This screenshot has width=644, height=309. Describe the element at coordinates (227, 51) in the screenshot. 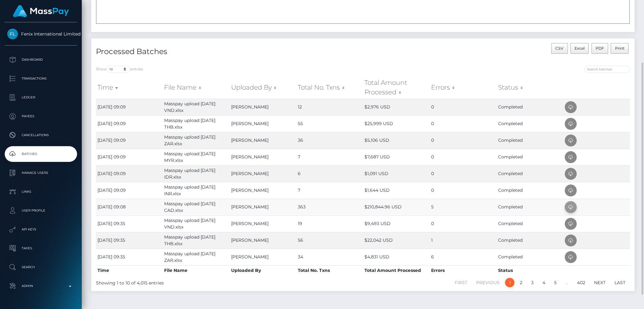

I see `h4: Processed Batches` at that location.